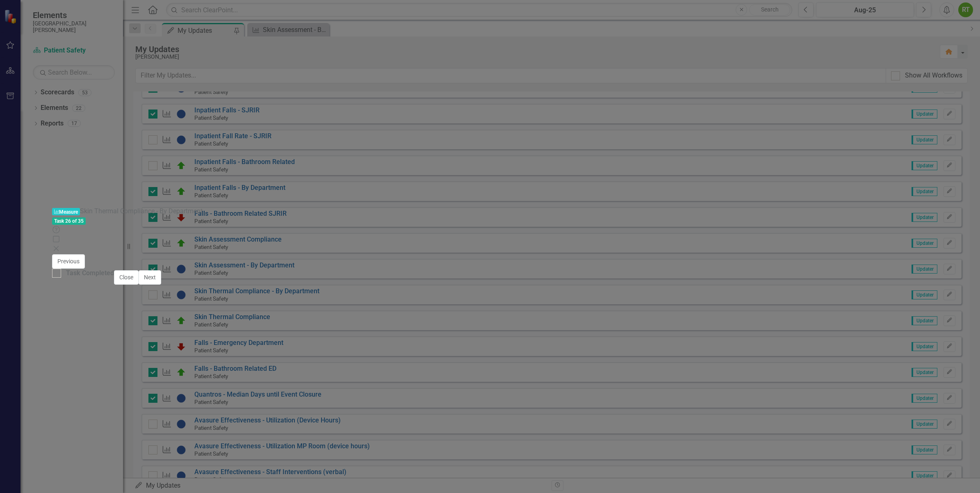 This screenshot has height=493, width=980. Describe the element at coordinates (90, 273) in the screenshot. I see `div: Task Completed` at that location.